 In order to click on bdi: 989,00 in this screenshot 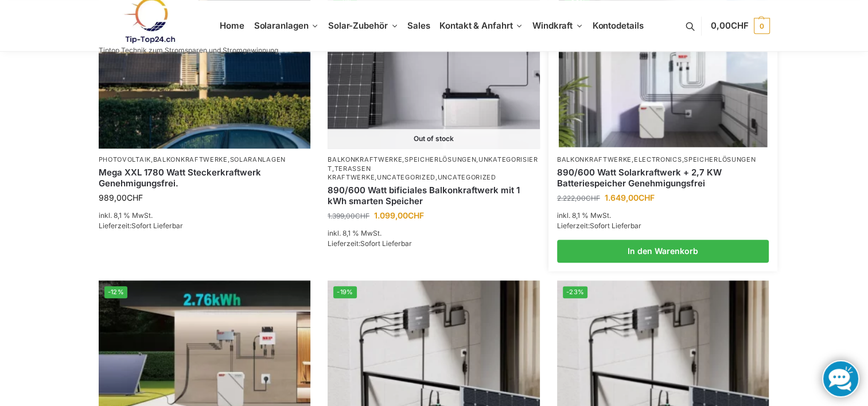, I will do `click(121, 197)`.